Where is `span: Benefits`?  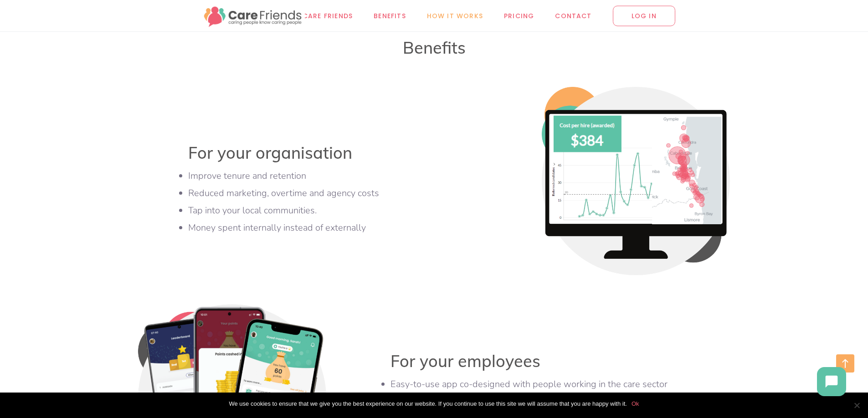 span: Benefits is located at coordinates (389, 16).